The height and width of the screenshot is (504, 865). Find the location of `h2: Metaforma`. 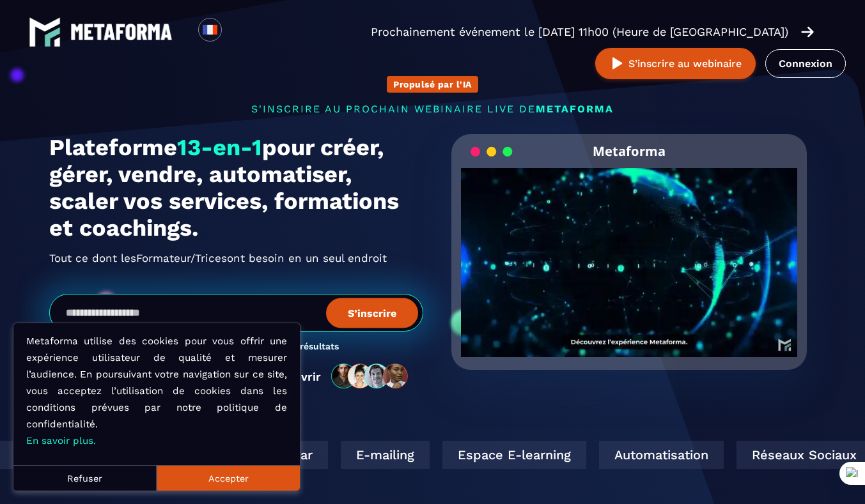

h2: Metaforma is located at coordinates (629, 151).